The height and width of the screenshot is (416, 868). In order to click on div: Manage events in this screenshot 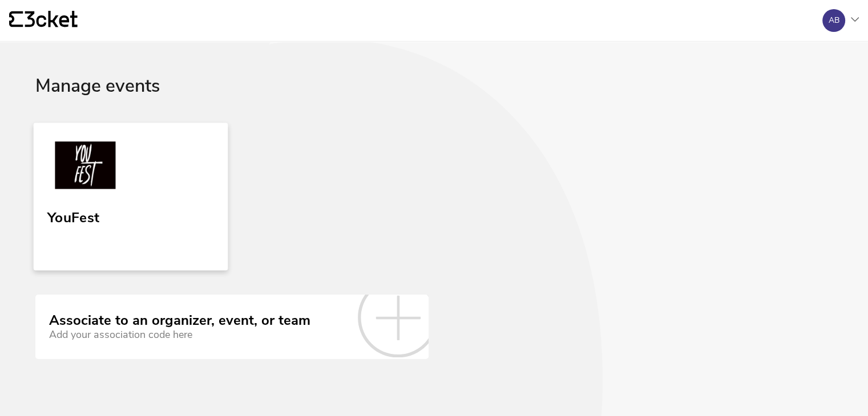, I will do `click(434, 100)`.